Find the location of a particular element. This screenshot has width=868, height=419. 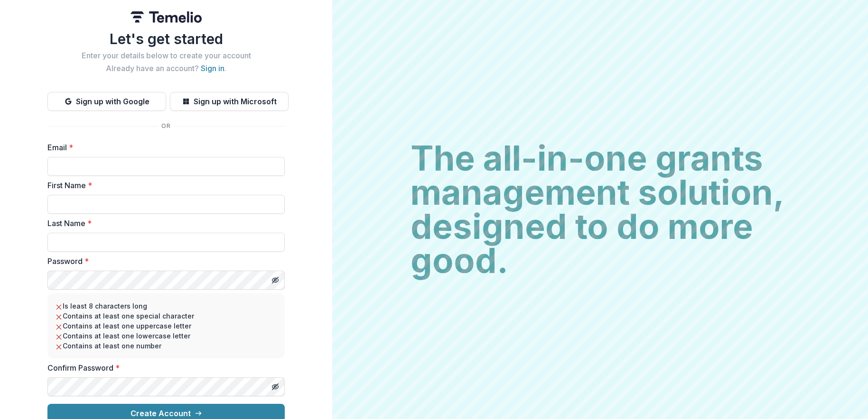

img: Temelio is located at coordinates (166, 17).